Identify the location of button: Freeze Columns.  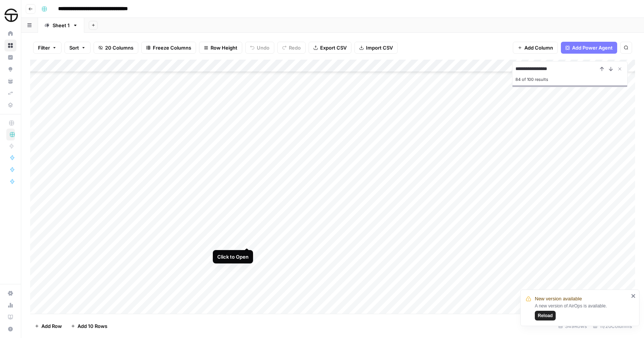
(169, 48).